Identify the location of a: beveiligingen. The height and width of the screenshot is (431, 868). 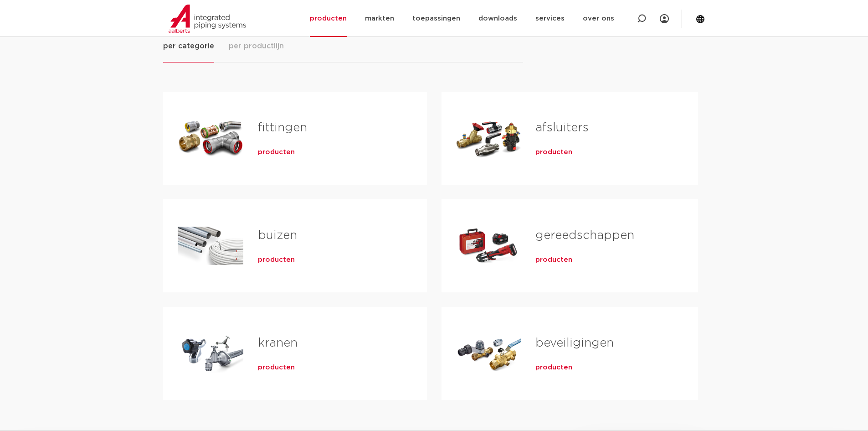
(575, 343).